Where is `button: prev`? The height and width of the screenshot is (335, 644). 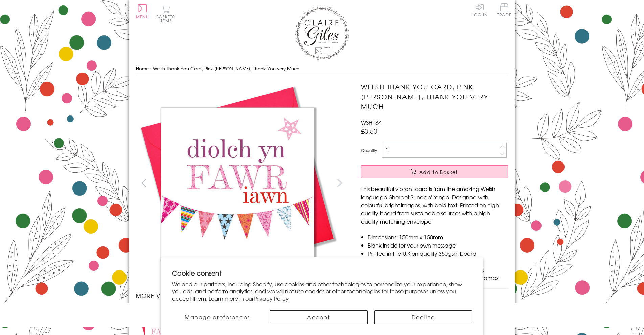 button: prev is located at coordinates (144, 183).